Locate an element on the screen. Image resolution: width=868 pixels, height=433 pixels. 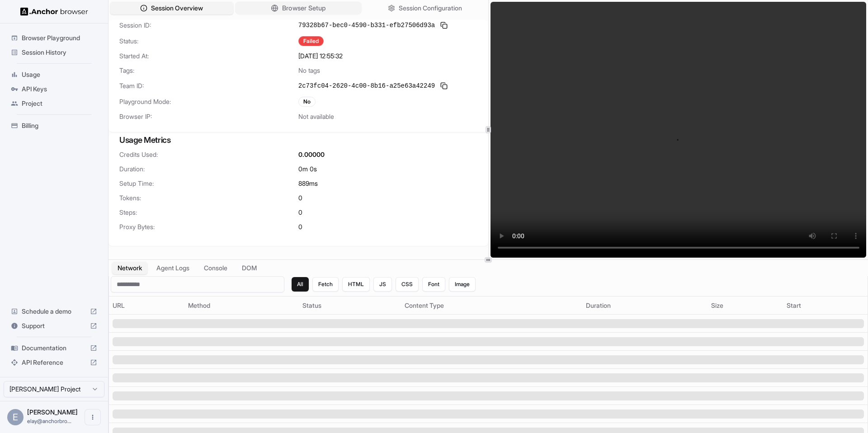
span: Session Configuration is located at coordinates (431, 8).